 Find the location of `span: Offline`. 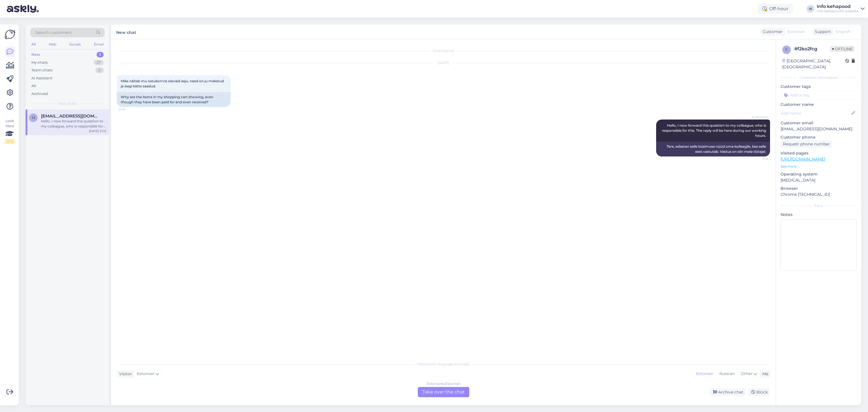

span: Offline is located at coordinates (842, 49).